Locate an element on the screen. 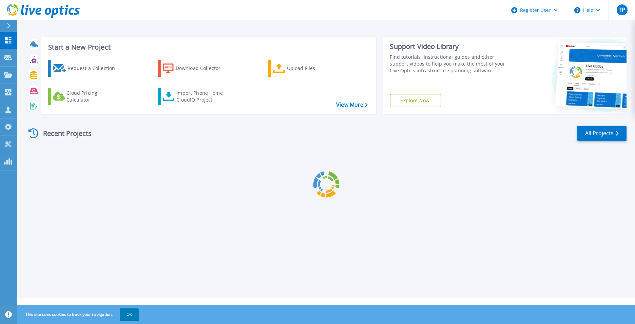 The image size is (635, 324). div: Request a Collection is located at coordinates (95, 68).